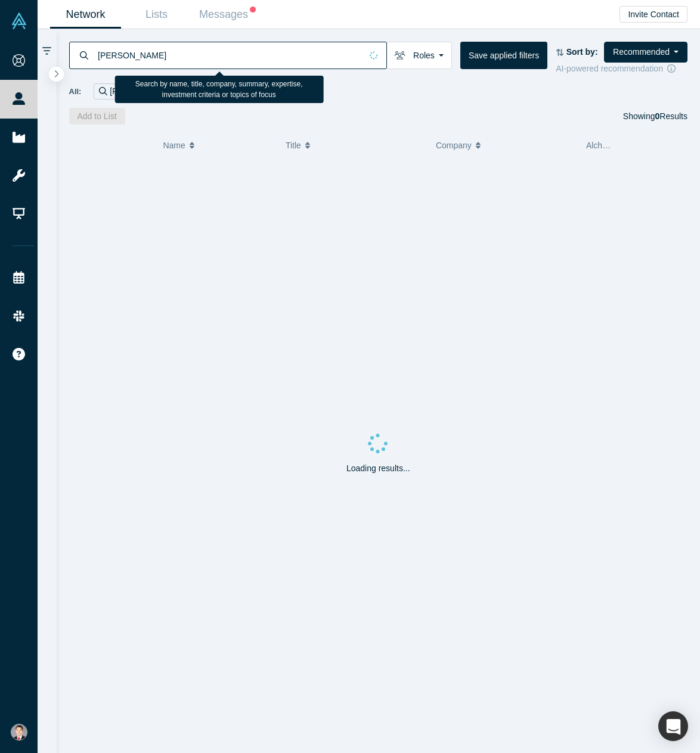  I want to click on div: AI-powered recommendation, so click(621, 69).